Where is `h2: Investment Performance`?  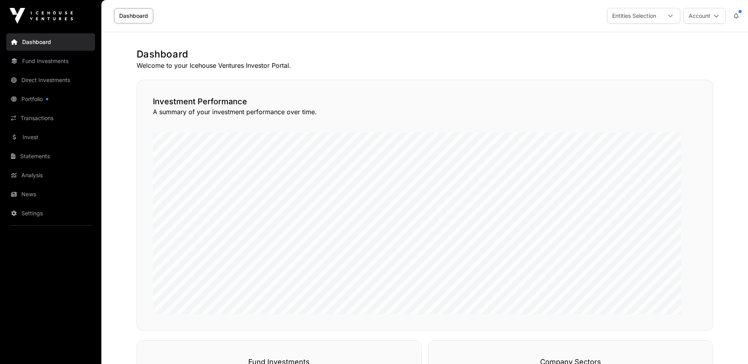 h2: Investment Performance is located at coordinates (425, 101).